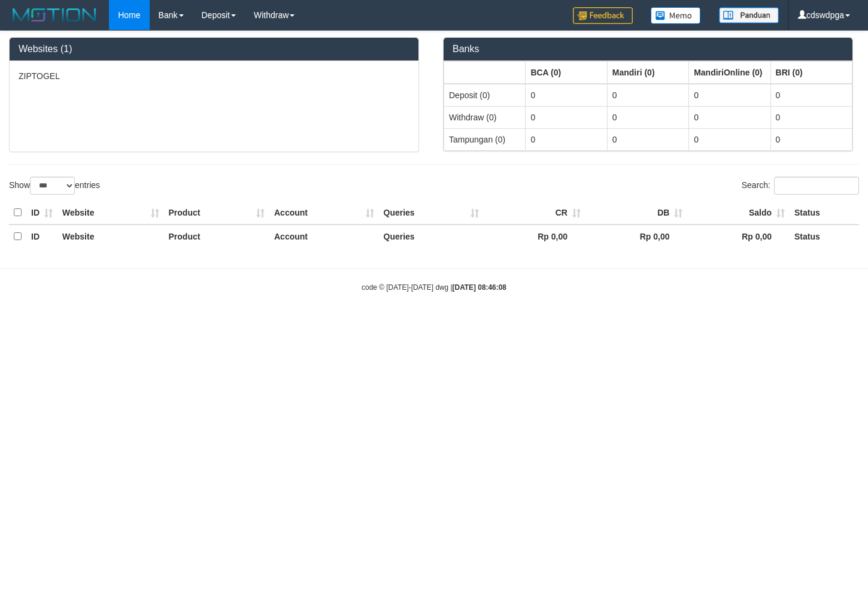  What do you see at coordinates (54, 15) in the screenshot?
I see `img: MOTION_logo.png` at bounding box center [54, 15].